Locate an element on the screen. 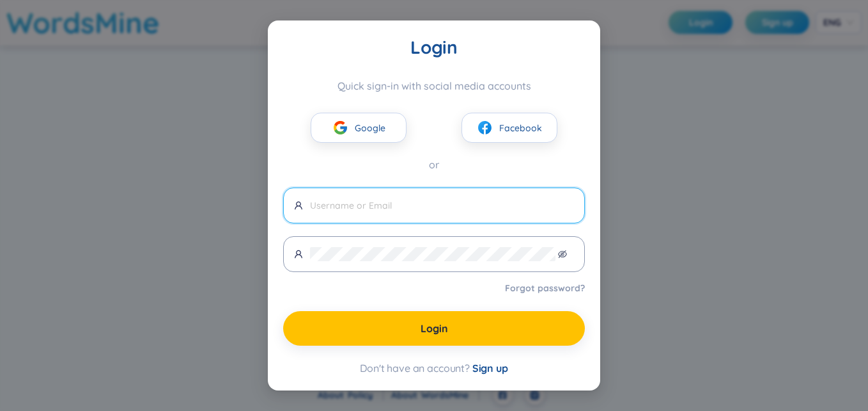 The image size is (868, 411). span: eye-invisible is located at coordinates (563, 254).